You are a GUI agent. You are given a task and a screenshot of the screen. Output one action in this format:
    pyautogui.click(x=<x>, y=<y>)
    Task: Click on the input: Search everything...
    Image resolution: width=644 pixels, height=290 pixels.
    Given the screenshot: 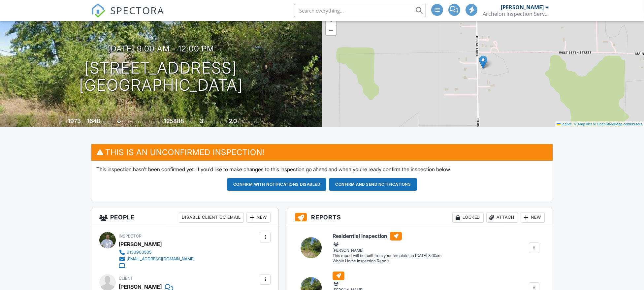 What is the action you would take?
    pyautogui.click(x=360, y=10)
    